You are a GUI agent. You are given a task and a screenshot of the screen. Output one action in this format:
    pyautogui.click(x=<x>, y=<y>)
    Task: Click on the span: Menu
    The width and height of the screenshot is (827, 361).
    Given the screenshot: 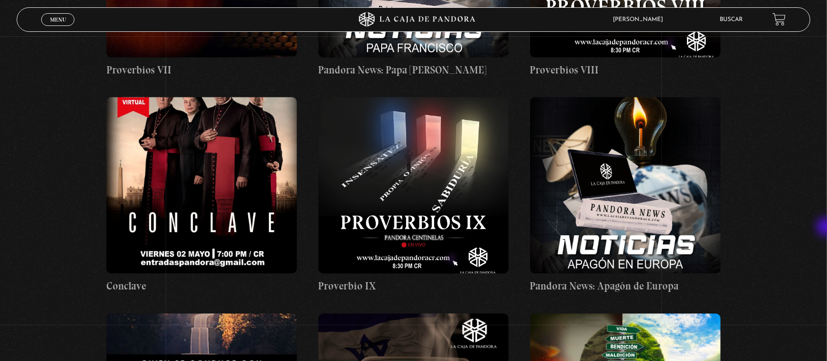 What is the action you would take?
    pyautogui.click(x=58, y=20)
    